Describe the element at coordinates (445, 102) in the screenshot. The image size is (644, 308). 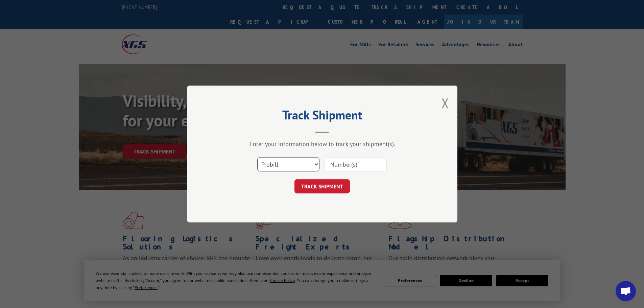
I see `button: Close modal` at that location.